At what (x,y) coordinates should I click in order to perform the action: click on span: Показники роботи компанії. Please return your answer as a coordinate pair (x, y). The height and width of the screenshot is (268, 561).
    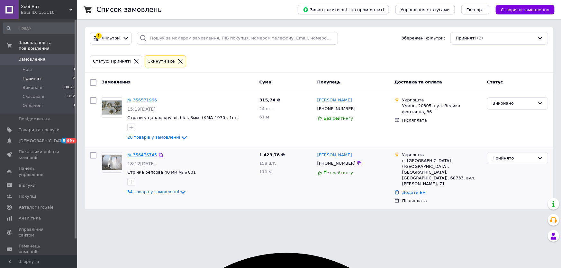
    Looking at the image, I should click on (39, 155).